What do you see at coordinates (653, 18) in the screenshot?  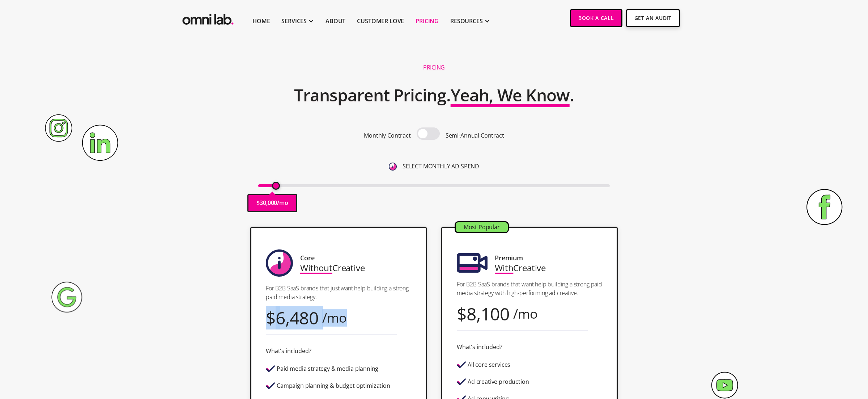 I see `a: Get An Audit` at bounding box center [653, 18].